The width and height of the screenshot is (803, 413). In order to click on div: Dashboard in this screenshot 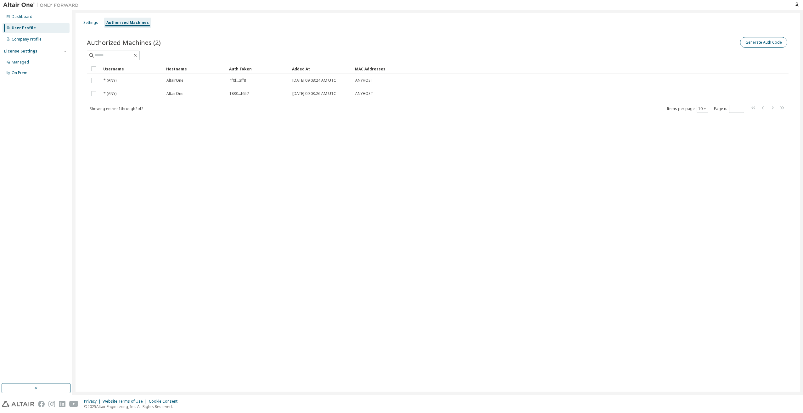, I will do `click(22, 17)`.